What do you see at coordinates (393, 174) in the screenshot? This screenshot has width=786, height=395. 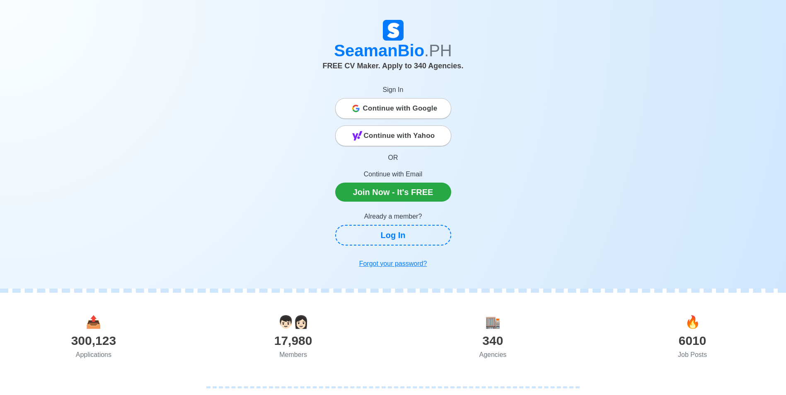 I see `p: Continue with Email` at bounding box center [393, 174].